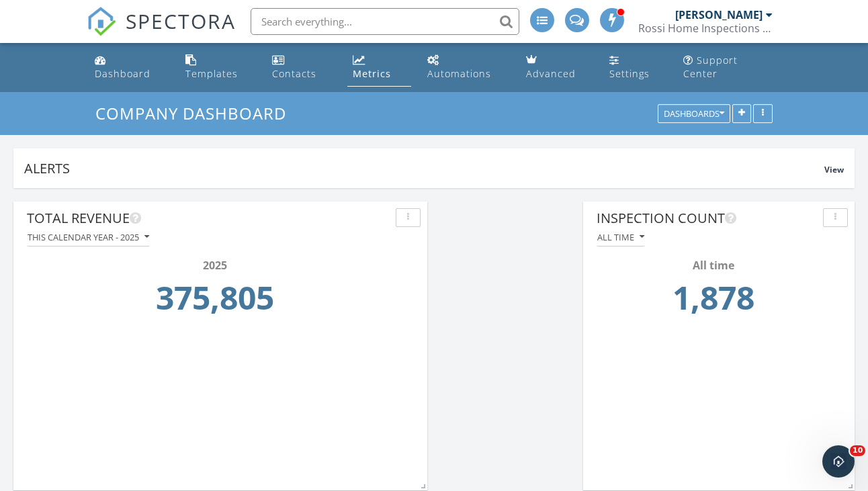 The width and height of the screenshot is (868, 491). Describe the element at coordinates (714, 302) in the screenshot. I see `td: 1878` at that location.